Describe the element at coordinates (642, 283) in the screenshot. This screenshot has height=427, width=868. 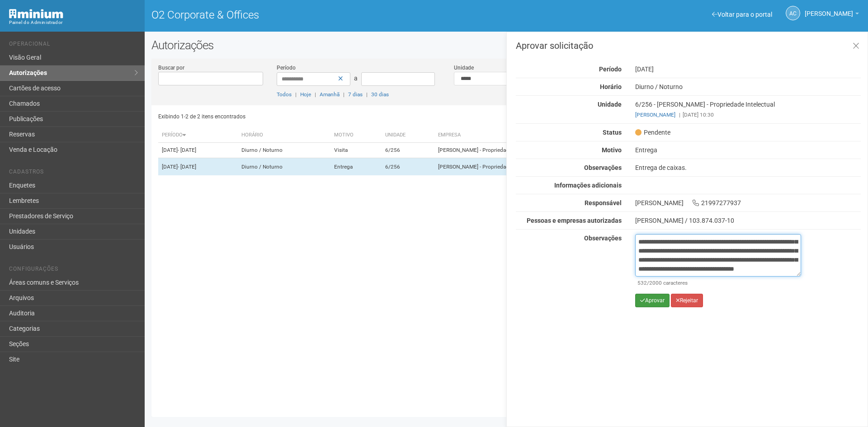
I see `span: 532` at that location.